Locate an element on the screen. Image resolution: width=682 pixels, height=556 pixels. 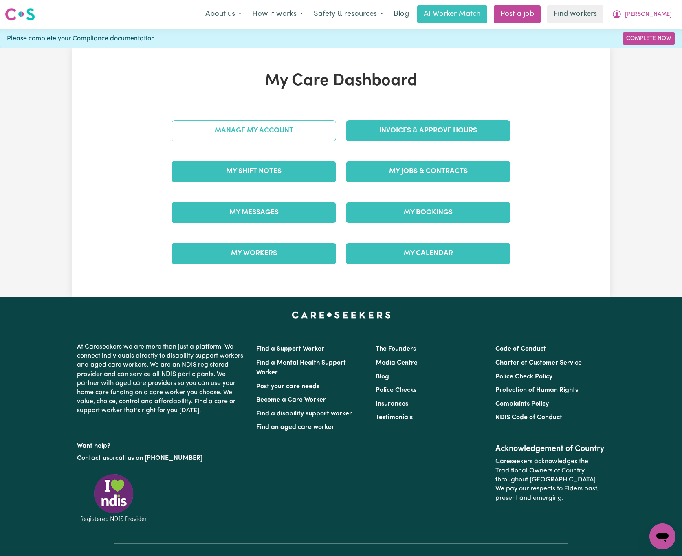
a: Post your care needs is located at coordinates (287, 386).